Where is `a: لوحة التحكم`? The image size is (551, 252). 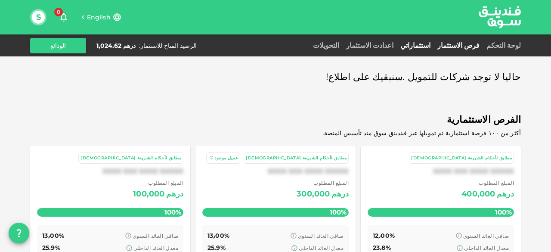 a: لوحة التحكم is located at coordinates (502, 45).